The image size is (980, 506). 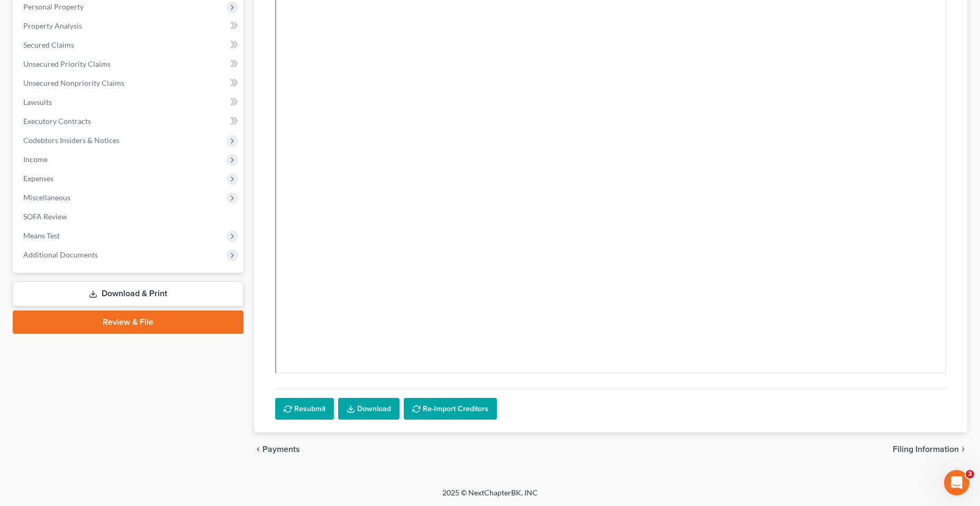 What do you see at coordinates (129, 102) in the screenshot?
I see `a: Lawsuits` at bounding box center [129, 102].